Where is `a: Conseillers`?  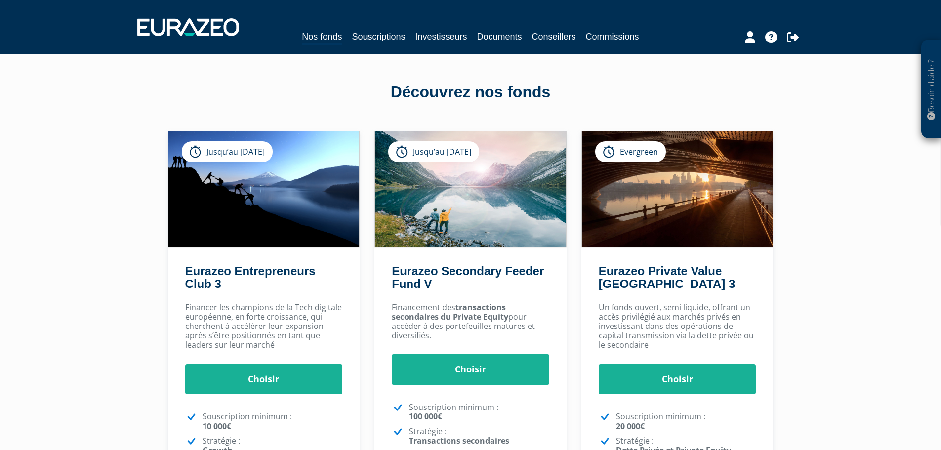 a: Conseillers is located at coordinates (554, 37).